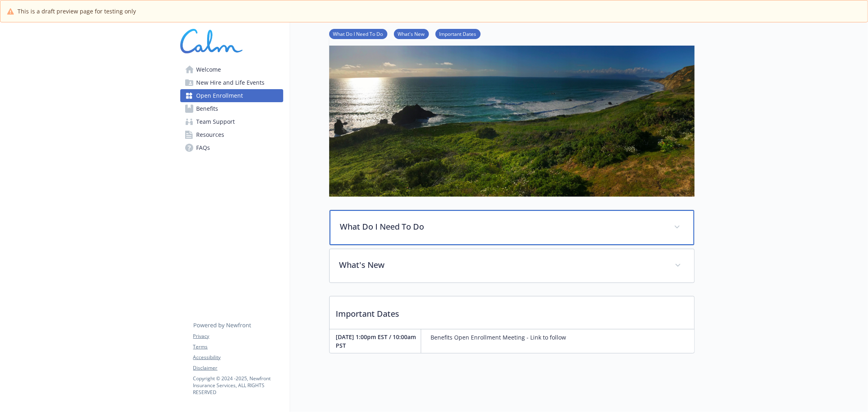 The width and height of the screenshot is (868, 412). What do you see at coordinates (216, 122) in the screenshot?
I see `span: Team Support` at bounding box center [216, 122].